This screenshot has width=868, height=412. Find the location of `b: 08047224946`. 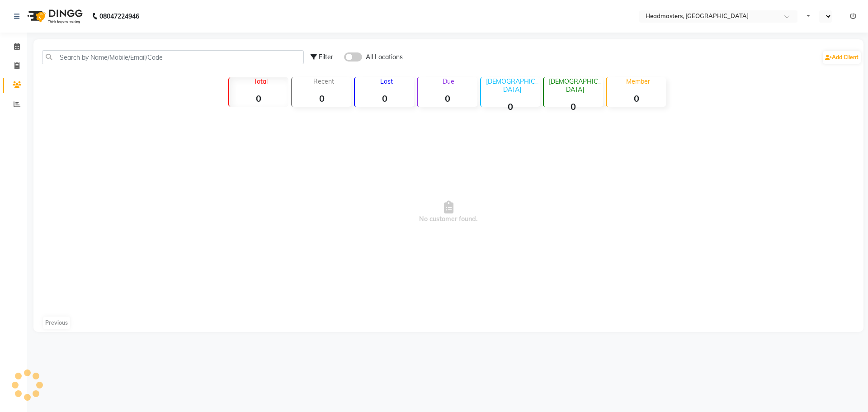

b: 08047224946 is located at coordinates (119, 16).